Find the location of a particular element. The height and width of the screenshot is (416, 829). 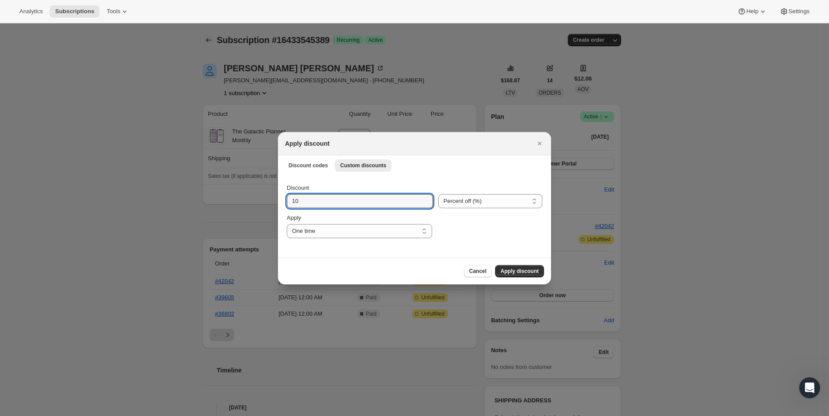

img: Profile image for Adrian is located at coordinates (31, 192).